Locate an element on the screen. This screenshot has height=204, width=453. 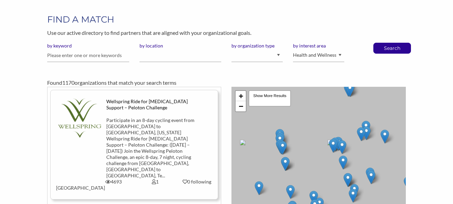
a: Zoom out is located at coordinates (241, 106).